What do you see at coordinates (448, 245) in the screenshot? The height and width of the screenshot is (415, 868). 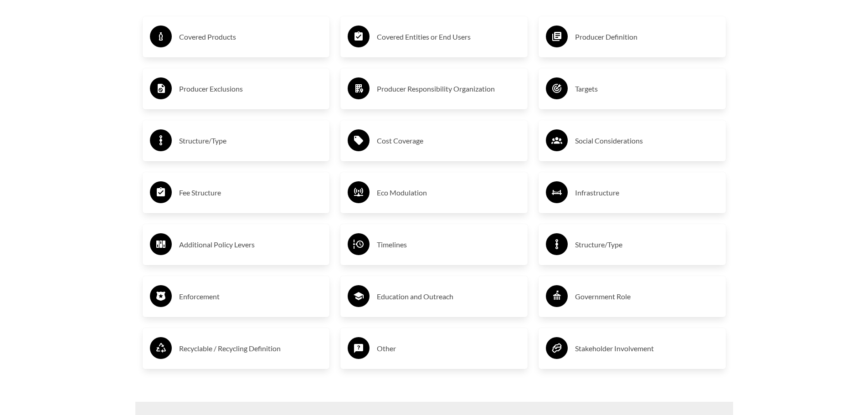 I see `h3: Timelines` at bounding box center [448, 245].